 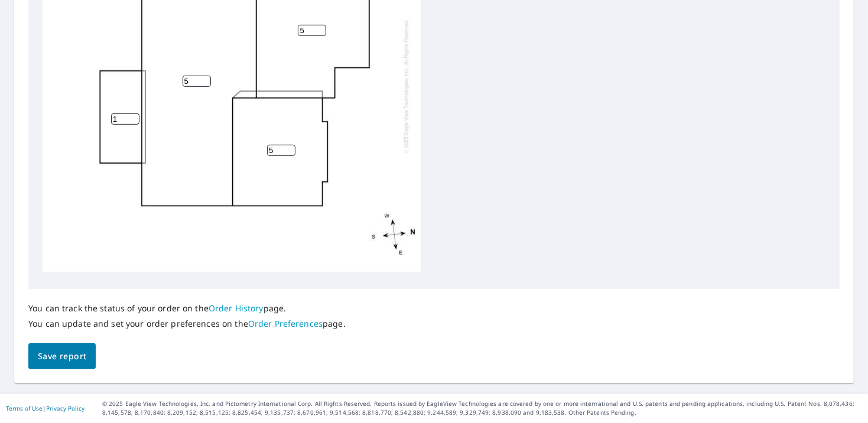 I want to click on span: Save report, so click(x=62, y=357).